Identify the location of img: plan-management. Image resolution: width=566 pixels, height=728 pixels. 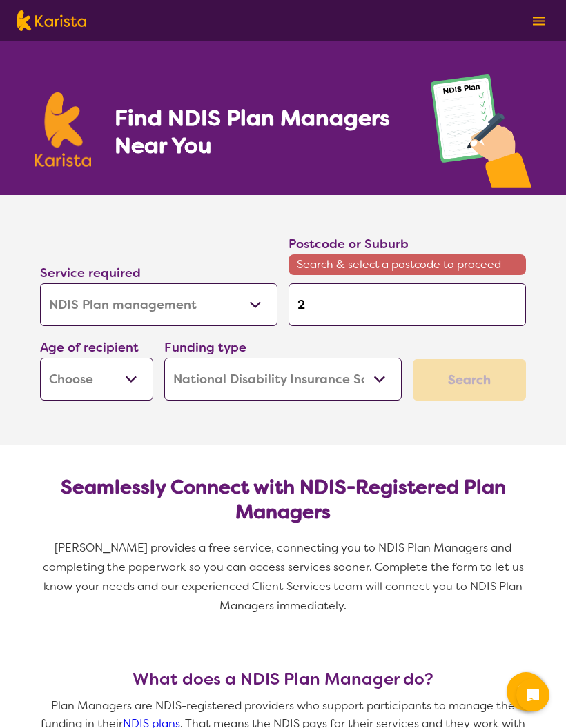
(481, 134).